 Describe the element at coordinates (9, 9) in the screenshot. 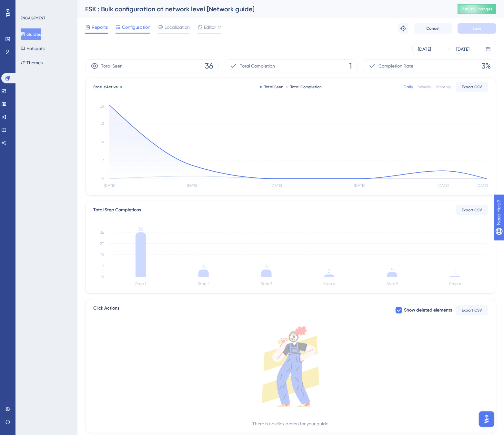

I see `button: Open AI Assistant Launcher` at that location.